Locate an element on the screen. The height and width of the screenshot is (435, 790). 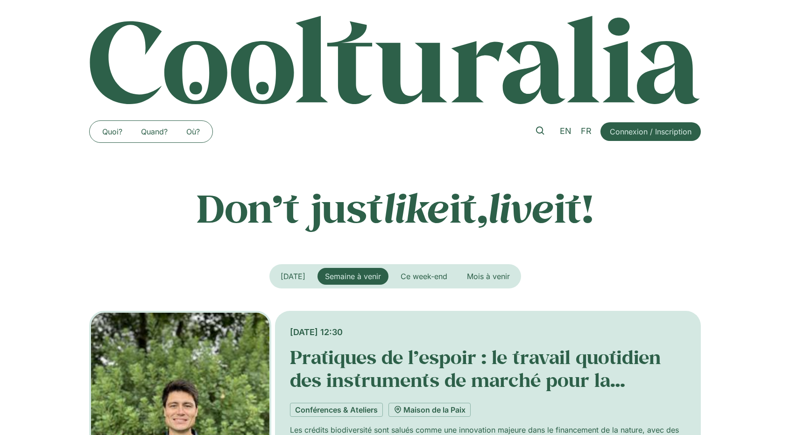
em: like is located at coordinates (417, 207).